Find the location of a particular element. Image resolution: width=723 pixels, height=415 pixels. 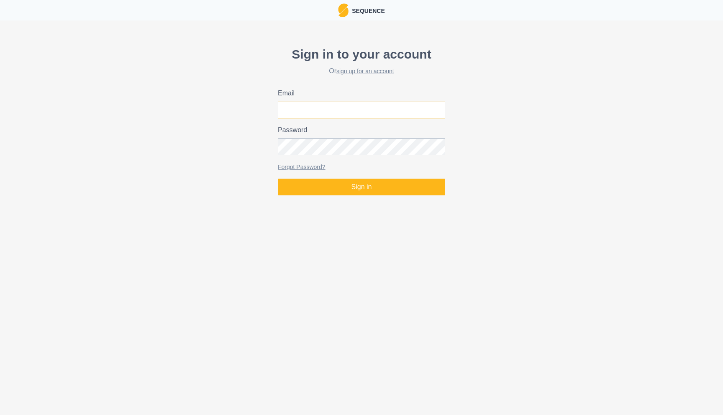

a: Forgot Password? is located at coordinates (302, 167).